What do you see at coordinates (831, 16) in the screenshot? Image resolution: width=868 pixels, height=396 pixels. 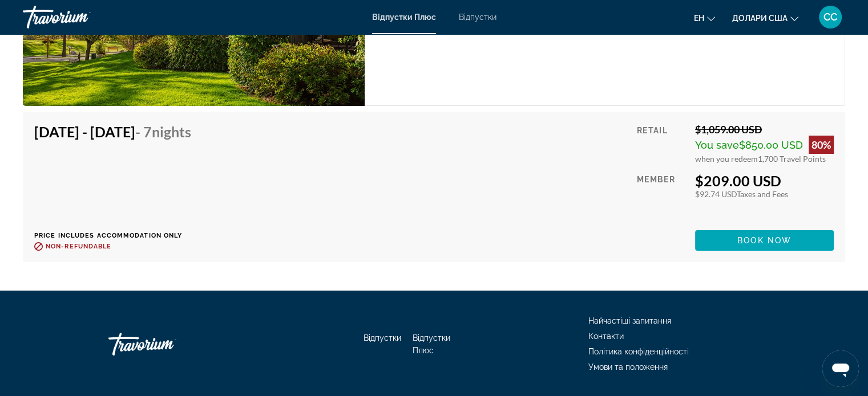 I see `font: СС` at bounding box center [831, 16].